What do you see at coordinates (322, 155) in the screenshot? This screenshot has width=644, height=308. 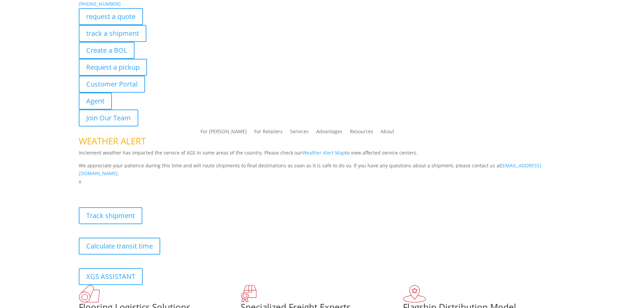 I see `p: Inclement weather has impacted the service of XGS in some areas of the country. Please check our ...` at bounding box center [322, 155].